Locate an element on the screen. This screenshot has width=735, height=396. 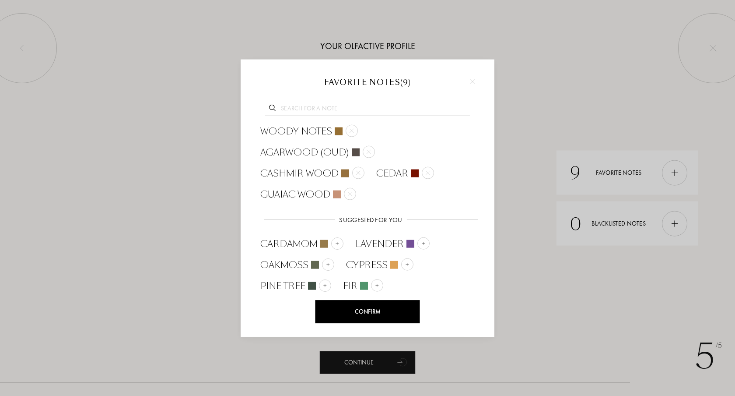
div: Suggested for you is located at coordinates (371, 219).